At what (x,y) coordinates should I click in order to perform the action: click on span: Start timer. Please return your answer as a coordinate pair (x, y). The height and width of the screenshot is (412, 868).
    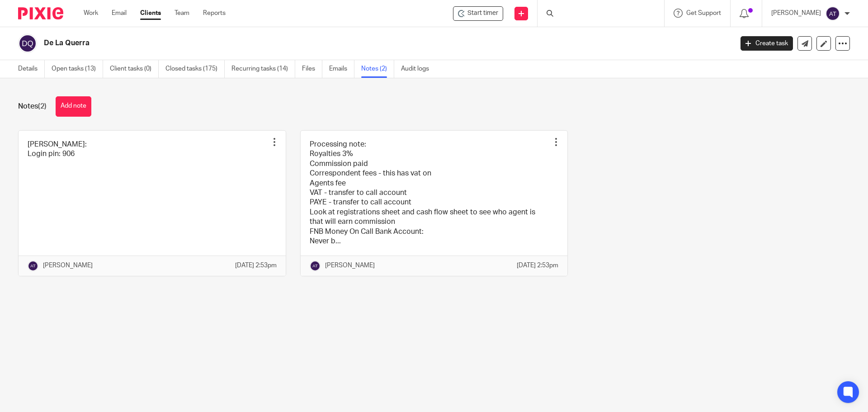
    Looking at the image, I should click on (483, 13).